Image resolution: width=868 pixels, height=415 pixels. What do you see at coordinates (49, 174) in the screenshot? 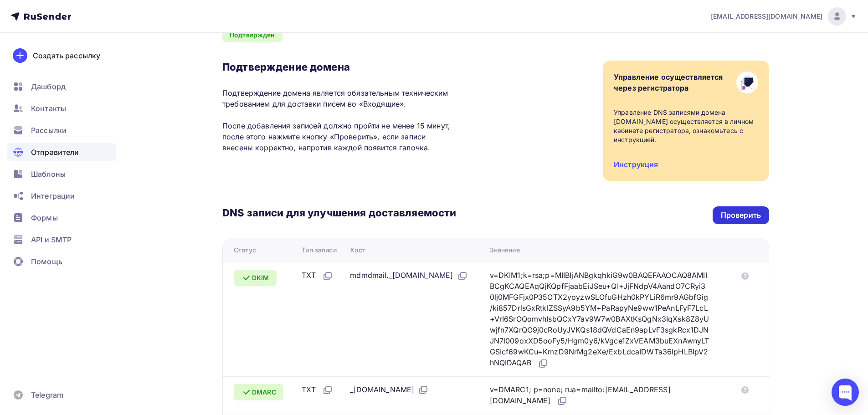
I see `span: Шаблоны` at bounding box center [49, 174].